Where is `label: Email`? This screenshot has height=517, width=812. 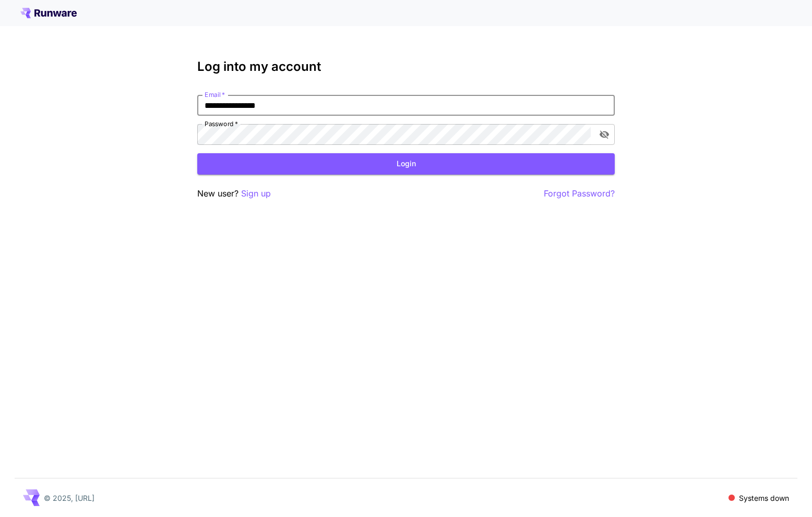 label: Email is located at coordinates (215, 94).